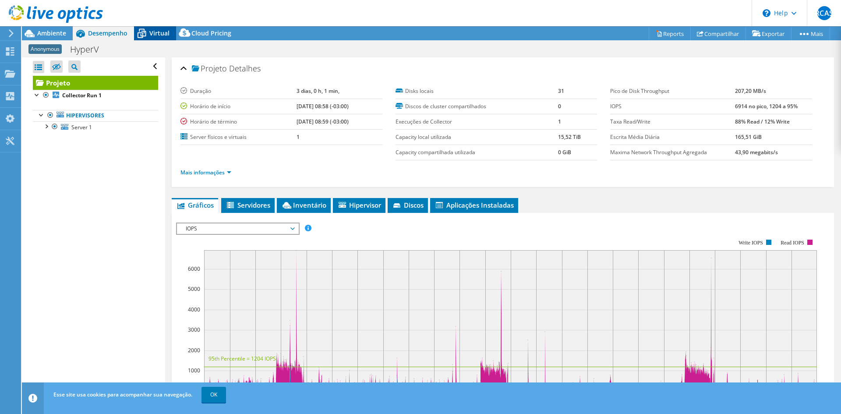 The image size is (841, 414). Describe the element at coordinates (123, 394) in the screenshot. I see `span: Esse site usa cookies para acompanhar sua navegação.` at that location.